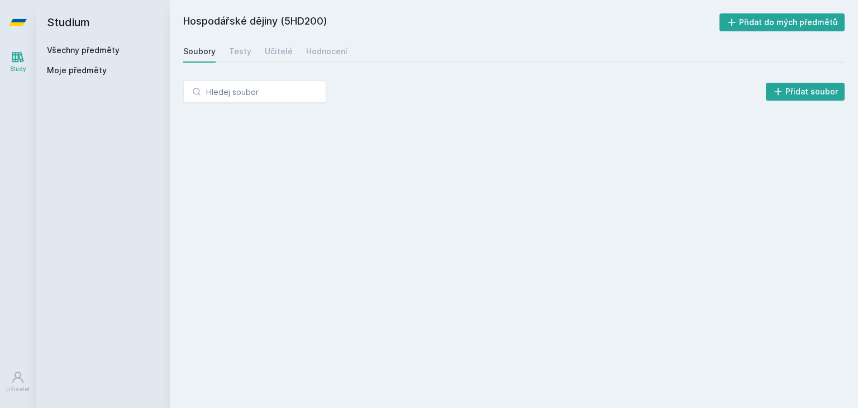  I want to click on a: Uživatel, so click(18, 382).